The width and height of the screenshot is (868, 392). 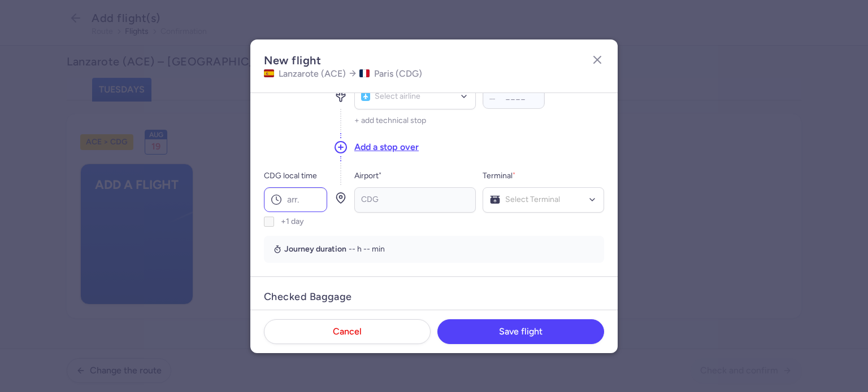 I want to click on button: Save flight, so click(x=520, y=332).